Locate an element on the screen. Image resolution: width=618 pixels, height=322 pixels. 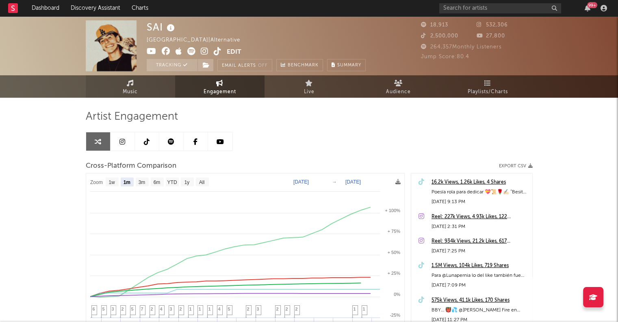
span: 532,306 is located at coordinates (492, 25).